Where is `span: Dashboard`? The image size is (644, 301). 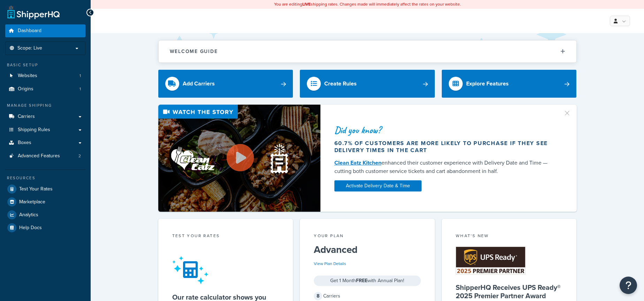
span: Dashboard is located at coordinates (30, 31).